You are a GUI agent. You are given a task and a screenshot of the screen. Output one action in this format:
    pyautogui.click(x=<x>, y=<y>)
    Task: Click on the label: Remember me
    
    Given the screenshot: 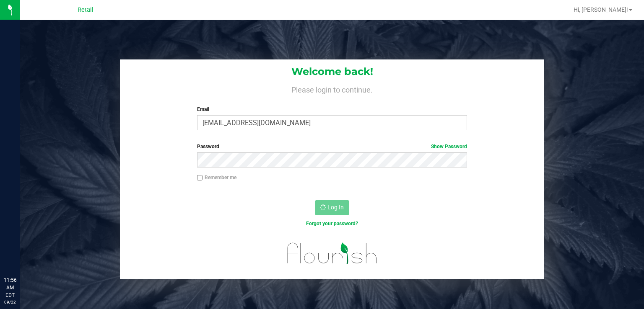 What is the action you would take?
    pyautogui.click(x=217, y=177)
    